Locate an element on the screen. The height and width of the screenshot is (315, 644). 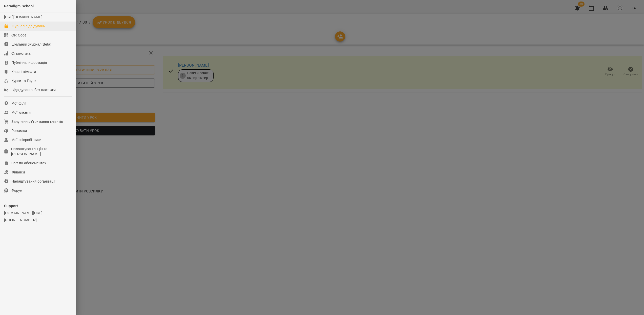
div: Статистика is located at coordinates (21, 53).